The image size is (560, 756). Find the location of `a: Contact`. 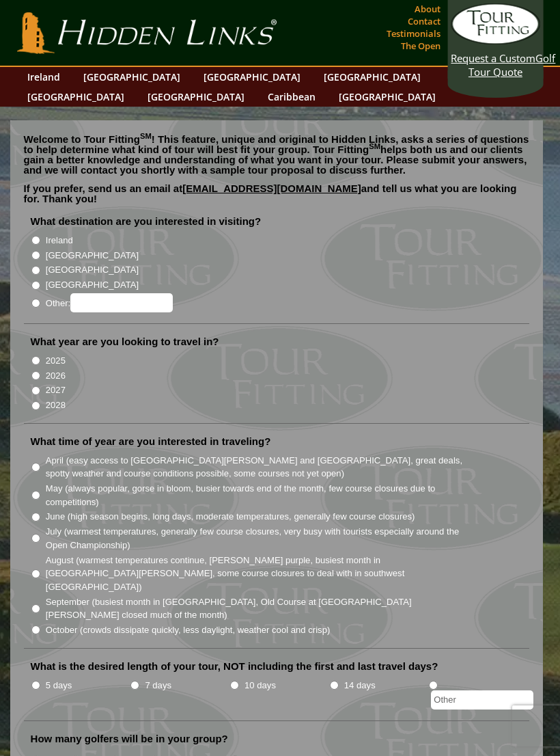

a: Contact is located at coordinates (424, 21).